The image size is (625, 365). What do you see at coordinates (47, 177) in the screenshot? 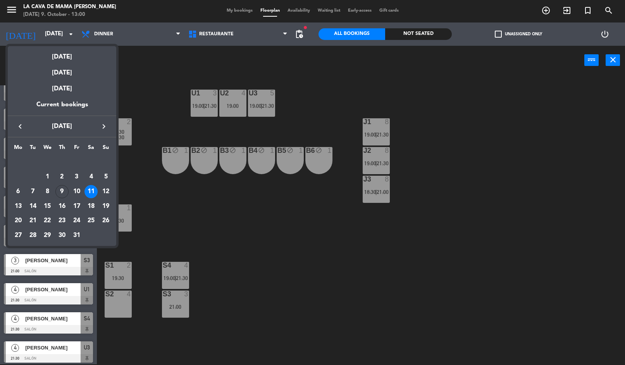
I see `td: October 1, 2025` at bounding box center [47, 177].